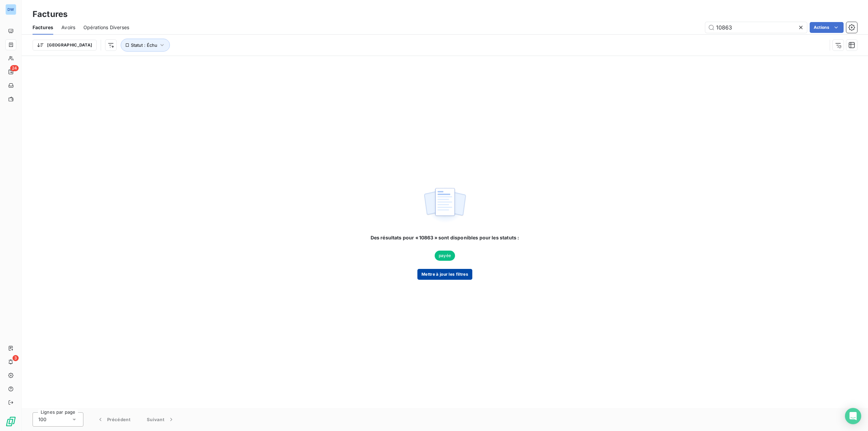 The image size is (868, 431). What do you see at coordinates (161, 420) in the screenshot?
I see `button: Suivant` at bounding box center [161, 420].